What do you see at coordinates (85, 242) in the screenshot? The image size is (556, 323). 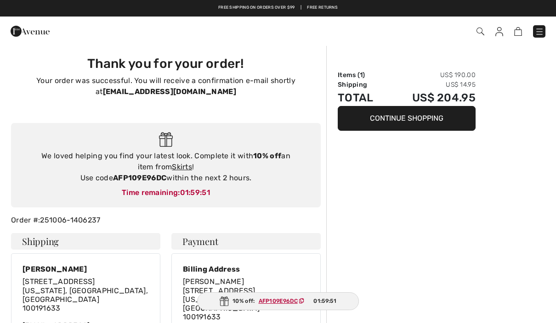 I see `h4: Shipping` at bounding box center [85, 242].